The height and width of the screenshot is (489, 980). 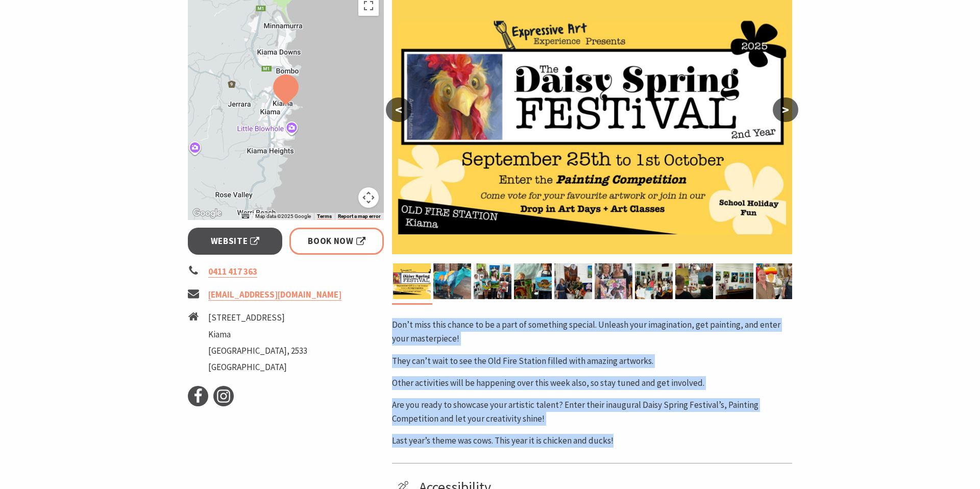 What do you see at coordinates (324, 216) in the screenshot?
I see `a: Terms (opens in new tab)` at bounding box center [324, 216].